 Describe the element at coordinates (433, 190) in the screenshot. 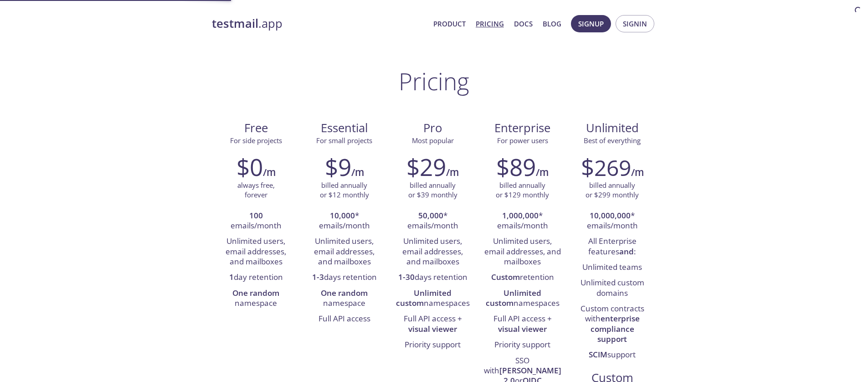

I see `p: billed annually or $39 monthly` at that location.